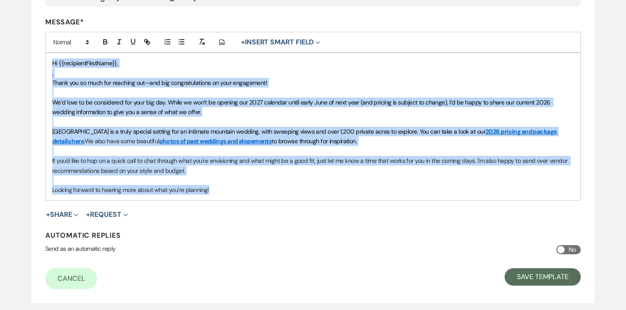  Describe the element at coordinates (313, 235) in the screenshot. I see `h4: Automatic Replies` at that location.